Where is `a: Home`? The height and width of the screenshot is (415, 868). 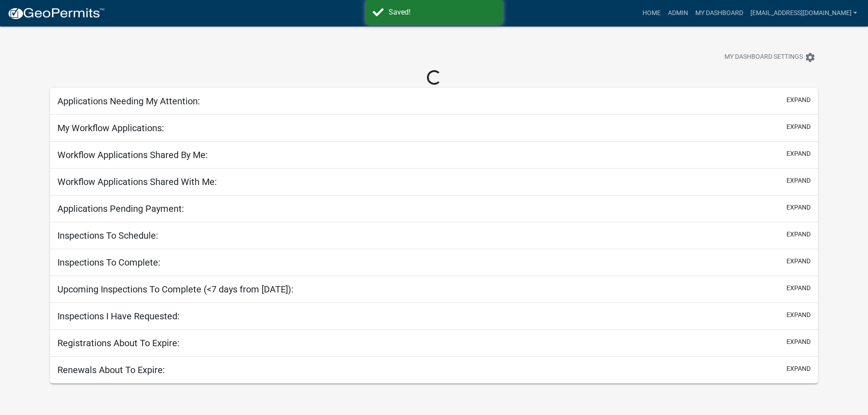
a: Home is located at coordinates (652, 13).